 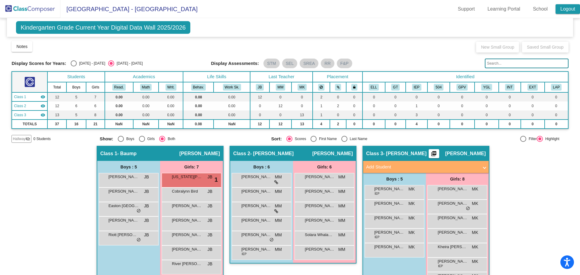 I want to click on mat-chip: SEL, so click(x=290, y=63).